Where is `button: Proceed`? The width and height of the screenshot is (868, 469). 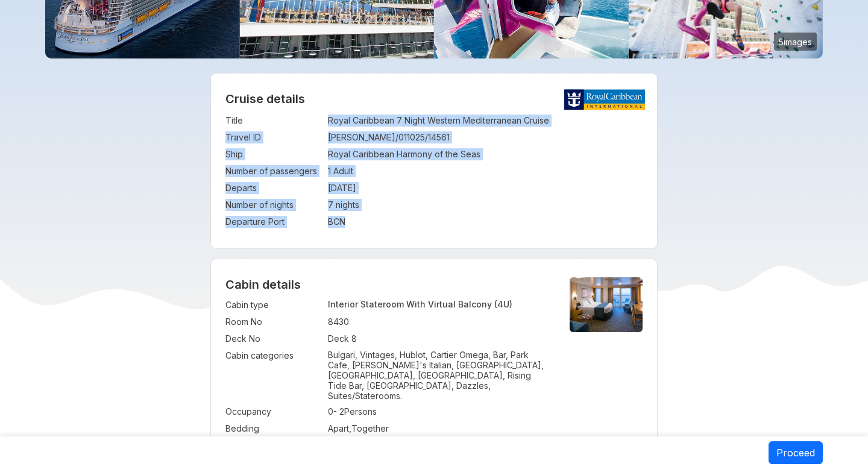
button: Proceed is located at coordinates (795, 453).